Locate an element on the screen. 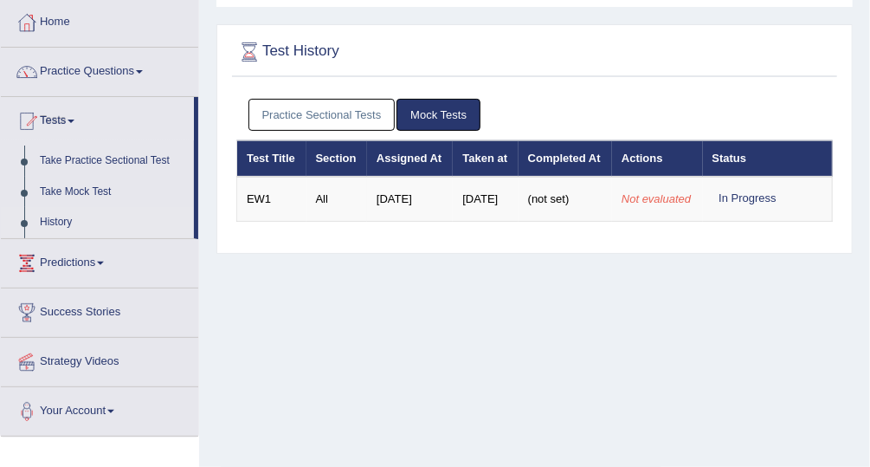  div: In Progress is located at coordinates (748, 198).